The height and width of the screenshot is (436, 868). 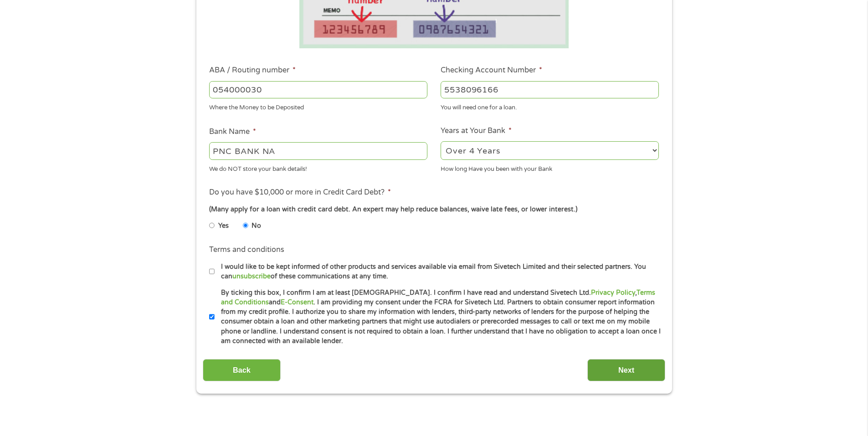 I want to click on input: Next, so click(x=626, y=370).